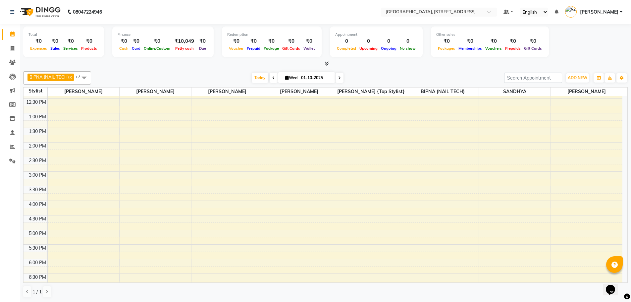  Describe the element at coordinates (254, 48) in the screenshot. I see `span: Prepaid` at that location.